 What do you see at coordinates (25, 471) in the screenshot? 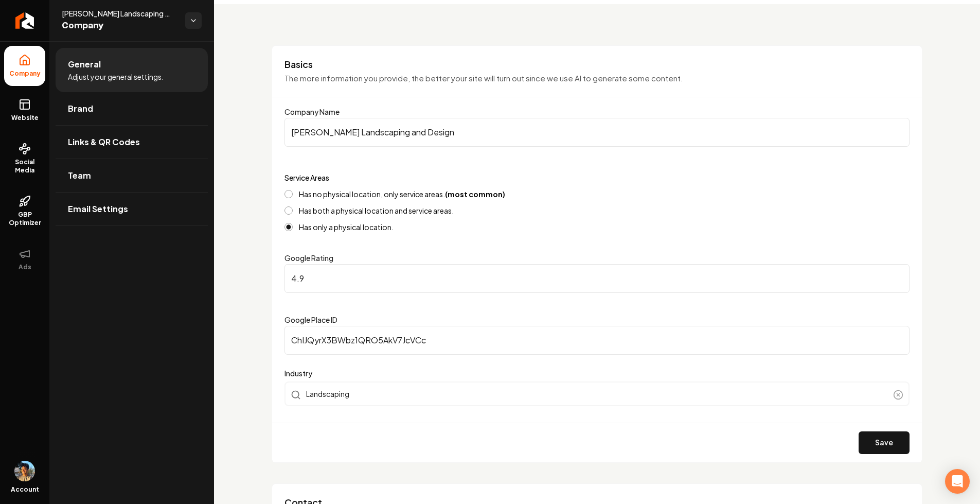
I see `img: Aditya Nair` at bounding box center [25, 471].